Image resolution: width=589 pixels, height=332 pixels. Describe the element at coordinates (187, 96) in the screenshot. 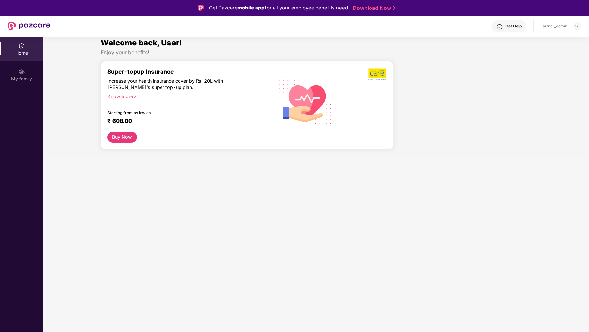

I see `div: Know more` at that location.